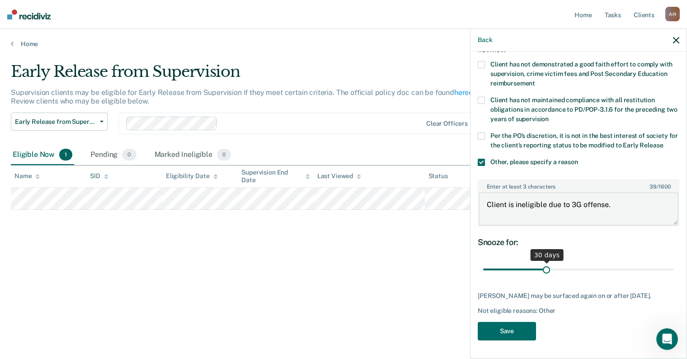 This screenshot has width=687, height=359. What do you see at coordinates (660, 187) in the screenshot?
I see `span: / 1600` at bounding box center [660, 187].